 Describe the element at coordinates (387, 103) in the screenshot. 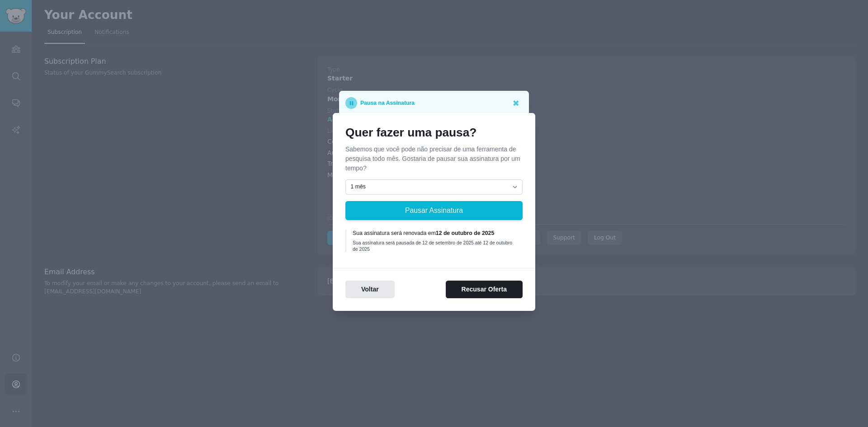

I see `p: Pausa na Assinatura` at that location.